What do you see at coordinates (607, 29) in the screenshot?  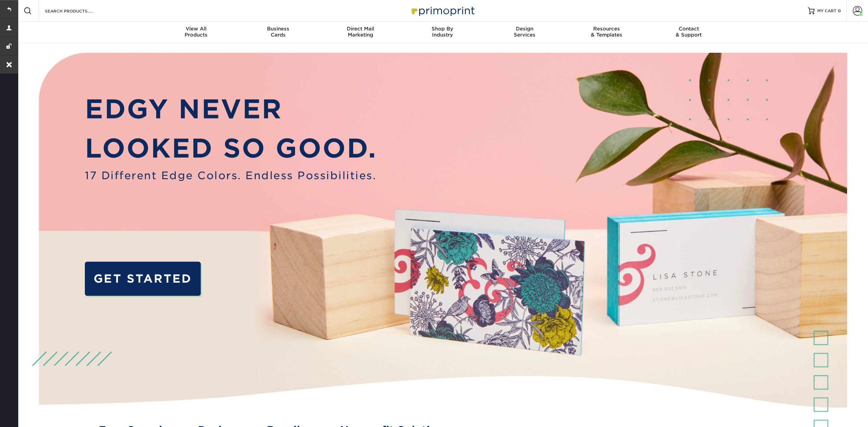 I see `span: Resources` at bounding box center [607, 29].